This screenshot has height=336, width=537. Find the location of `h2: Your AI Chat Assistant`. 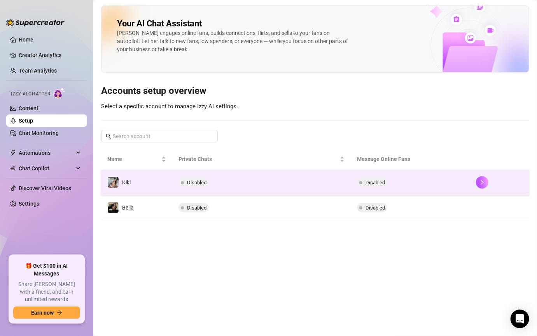

h2: Your AI Chat Assistant is located at coordinates (159, 24).